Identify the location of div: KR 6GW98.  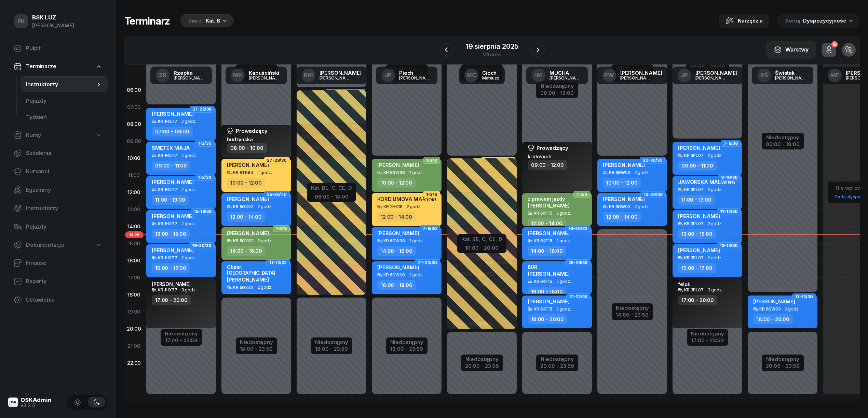
(394, 274).